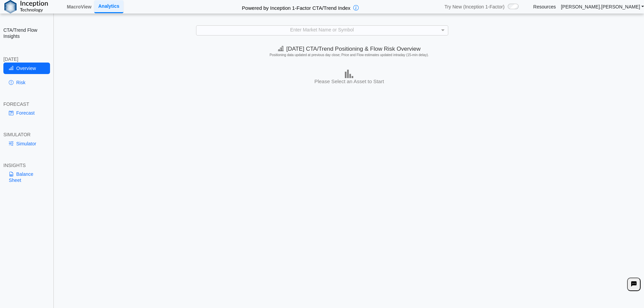  What do you see at coordinates (27, 113) in the screenshot?
I see `a: Forecast` at bounding box center [27, 113].